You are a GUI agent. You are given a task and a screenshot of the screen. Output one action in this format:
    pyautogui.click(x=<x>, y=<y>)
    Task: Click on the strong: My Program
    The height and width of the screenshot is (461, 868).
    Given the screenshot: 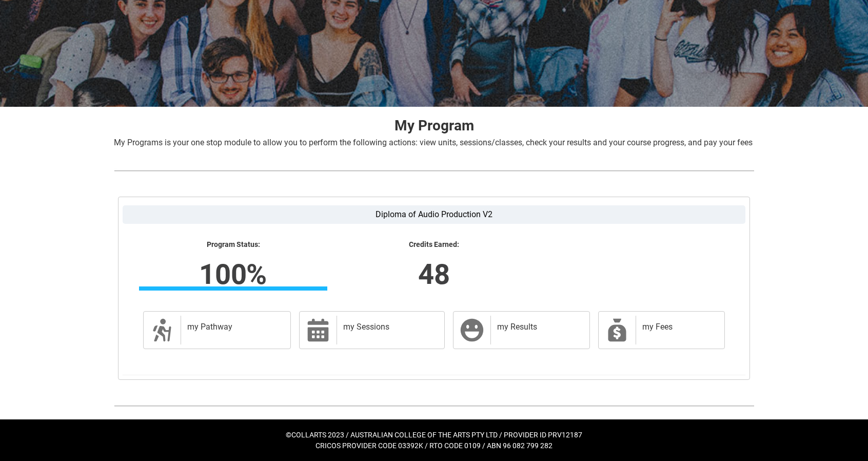 What is the action you would take?
    pyautogui.click(x=434, y=125)
    